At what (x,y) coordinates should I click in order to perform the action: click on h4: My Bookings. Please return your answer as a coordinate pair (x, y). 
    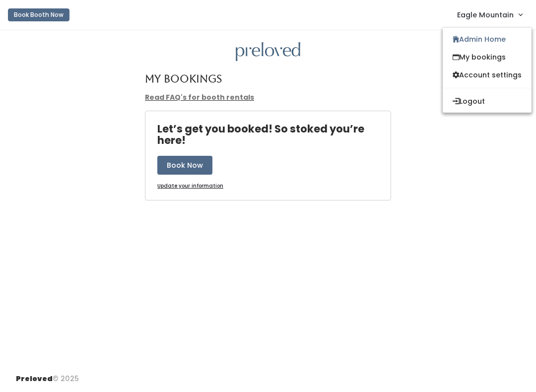
    Looking at the image, I should click on (183, 78).